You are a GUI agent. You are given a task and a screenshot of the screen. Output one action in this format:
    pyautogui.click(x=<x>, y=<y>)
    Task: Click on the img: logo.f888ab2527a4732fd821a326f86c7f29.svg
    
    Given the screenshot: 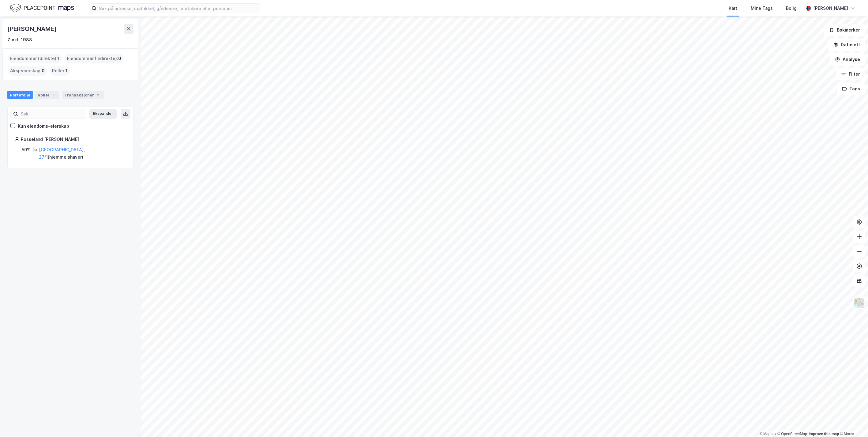 What is the action you would take?
    pyautogui.click(x=42, y=8)
    